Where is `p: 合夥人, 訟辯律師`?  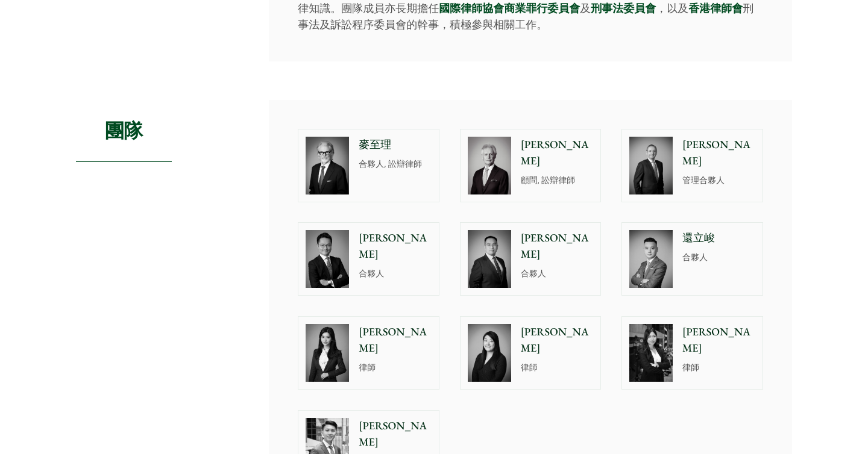
p: 合夥人, 訟辯律師 is located at coordinates (395, 164).